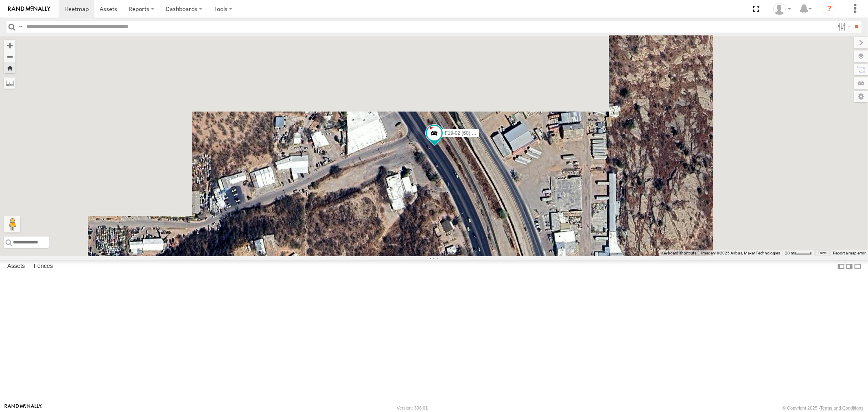  I want to click on label: Dock Summary Table to the Left, so click(841, 266).